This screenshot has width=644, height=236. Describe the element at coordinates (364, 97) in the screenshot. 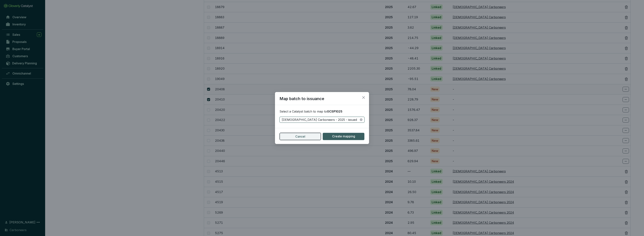

I see `span: Close` at that location.